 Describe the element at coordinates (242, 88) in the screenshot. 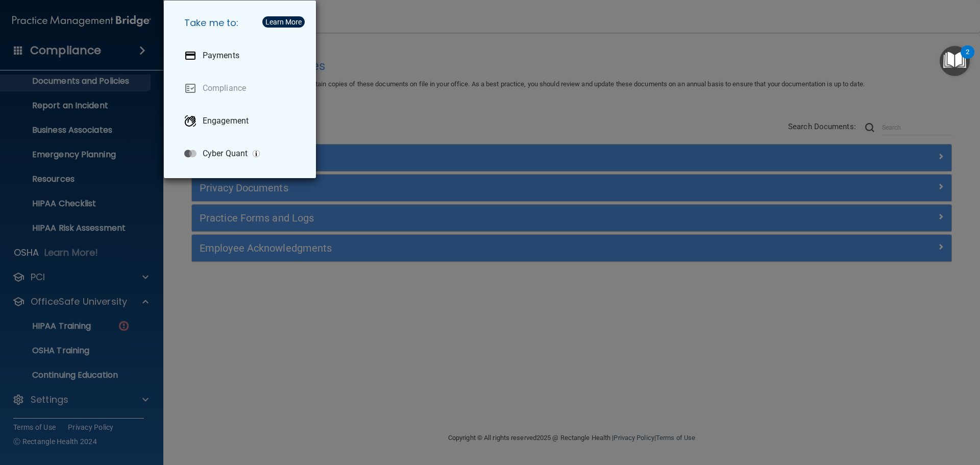

I see `a: Compliance` at that location.